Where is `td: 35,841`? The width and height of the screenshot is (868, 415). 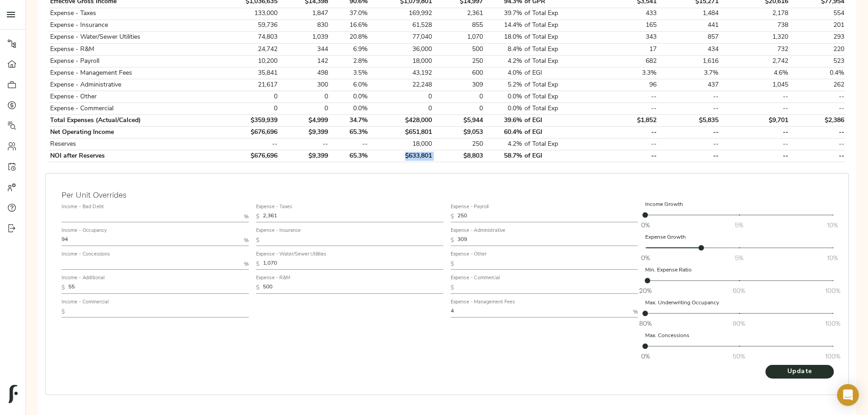
td: 35,841 is located at coordinates (248, 73).